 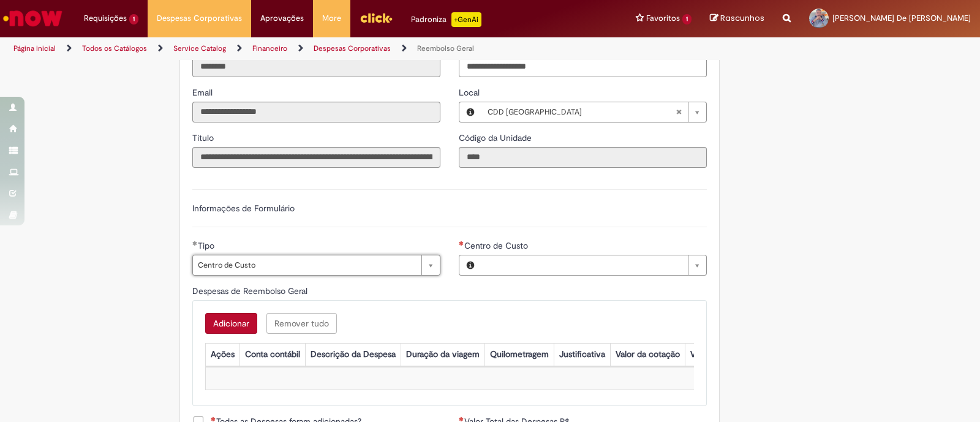 I want to click on a: Página inicial, so click(x=34, y=48).